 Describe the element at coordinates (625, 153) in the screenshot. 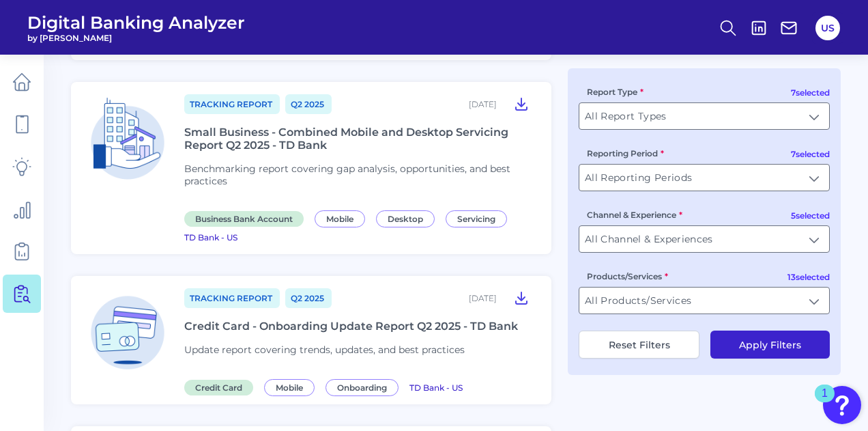

I see `label: Reporting Period` at that location.